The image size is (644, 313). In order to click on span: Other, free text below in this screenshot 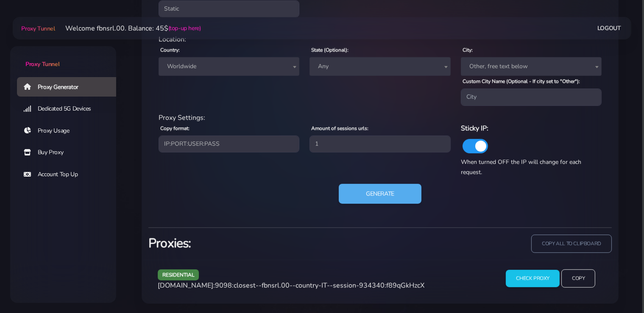, I will do `click(531, 67)`.